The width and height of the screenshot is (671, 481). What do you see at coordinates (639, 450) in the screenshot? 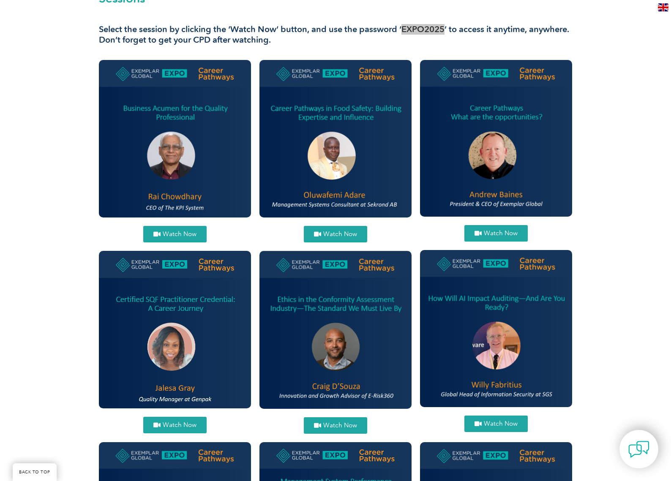
I see `img: contact-chat.png` at bounding box center [639, 450].